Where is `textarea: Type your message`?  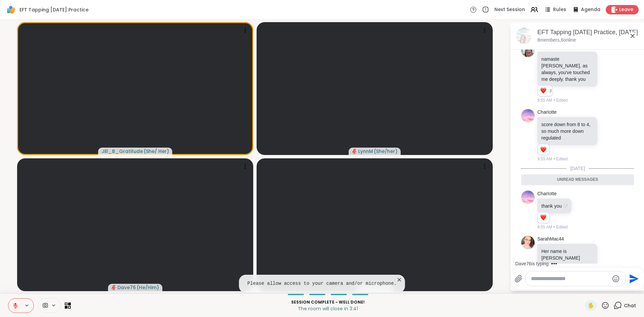 textarea: Type your message is located at coordinates (570, 279).